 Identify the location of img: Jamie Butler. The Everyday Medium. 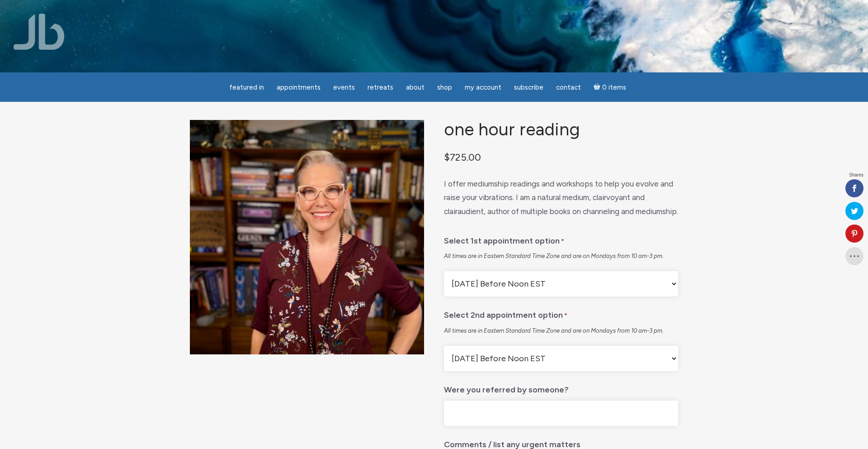
(39, 32).